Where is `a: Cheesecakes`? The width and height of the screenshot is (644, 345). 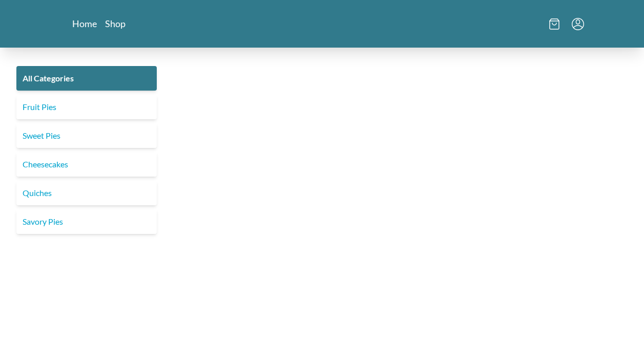
a: Cheesecakes is located at coordinates (86, 164).